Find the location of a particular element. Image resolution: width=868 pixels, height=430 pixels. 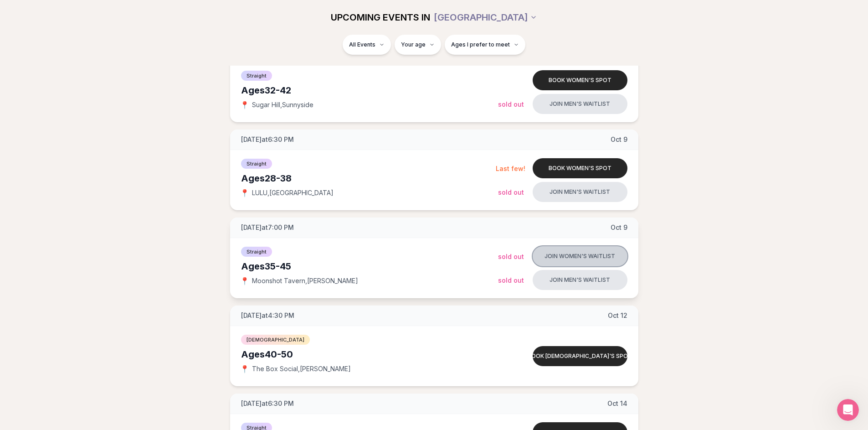

span: Ages I prefer to meet is located at coordinates (480, 45).